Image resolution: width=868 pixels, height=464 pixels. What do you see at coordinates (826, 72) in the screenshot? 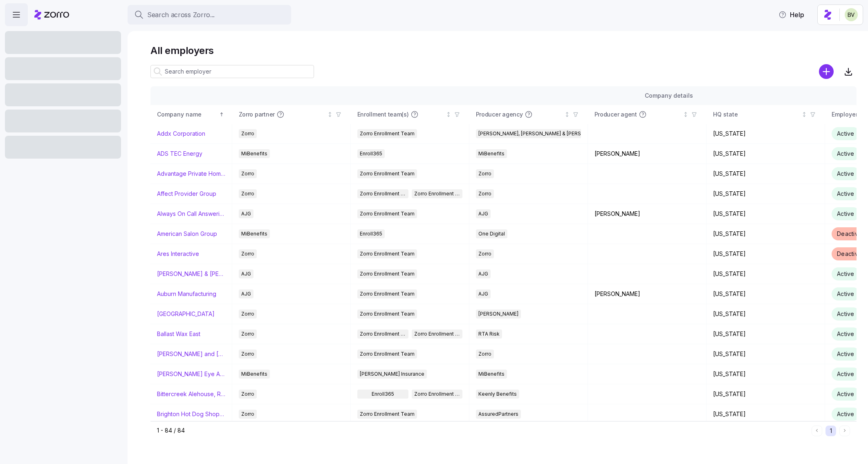
I see `svg: add icon` at bounding box center [826, 72].